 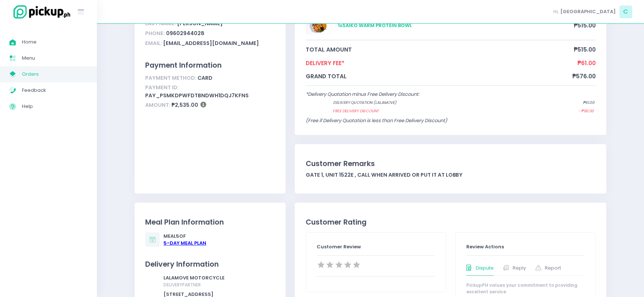 What do you see at coordinates (210, 106) in the screenshot?
I see `div: ₱2,535.00` at bounding box center [210, 106].